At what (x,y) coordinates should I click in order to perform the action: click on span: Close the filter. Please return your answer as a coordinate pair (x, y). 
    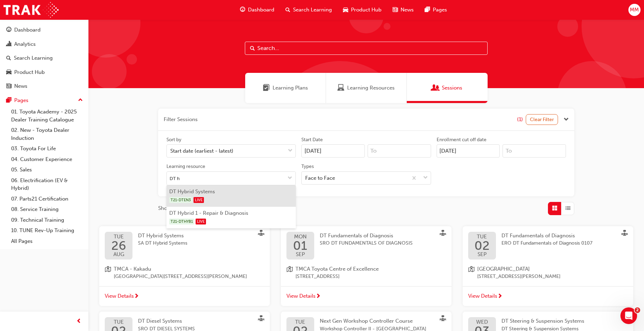
    Looking at the image, I should click on (566, 119).